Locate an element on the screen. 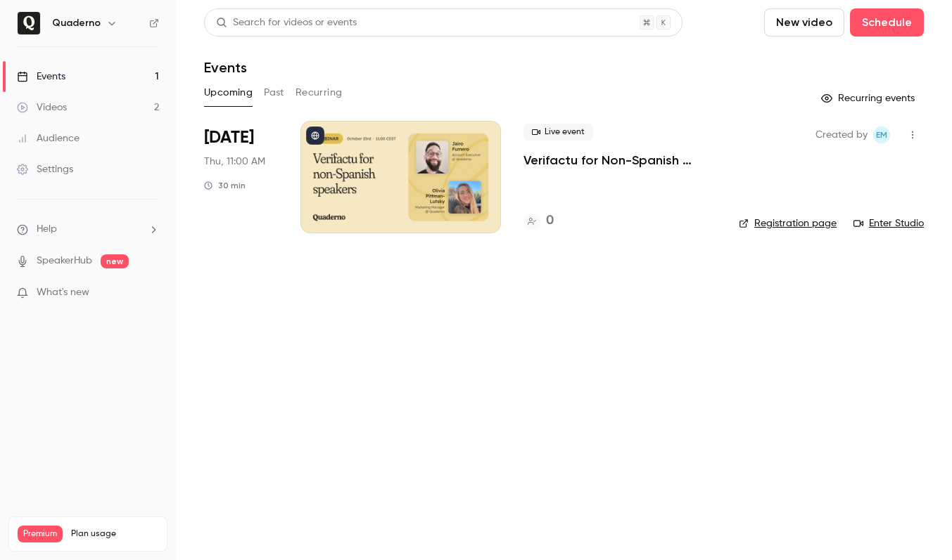 The image size is (952, 560). span: Created by is located at coordinates (842, 135).